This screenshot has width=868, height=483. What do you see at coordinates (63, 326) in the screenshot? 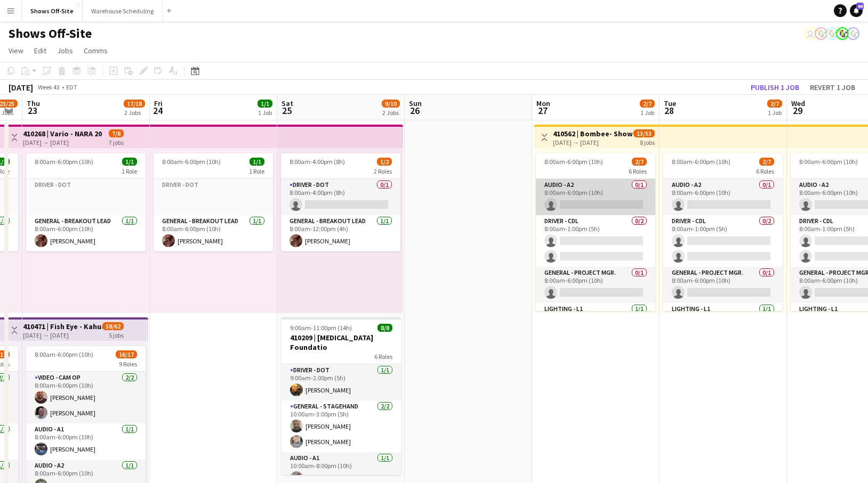
I see `h3: 410471 | Fish Eye - Kahua Enabling 2025` at bounding box center [63, 326].